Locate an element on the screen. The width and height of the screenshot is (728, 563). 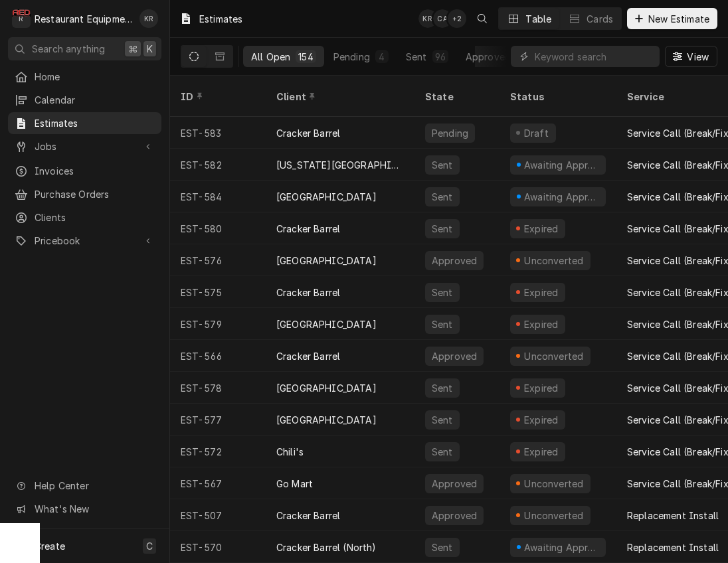
span: Create is located at coordinates (49, 546).